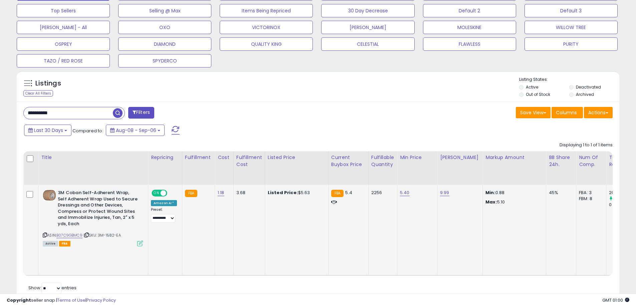 Image resolution: width=636 pixels, height=307 pixels. Describe the element at coordinates (248, 193) in the screenshot. I see `div: 3.68` at that location.